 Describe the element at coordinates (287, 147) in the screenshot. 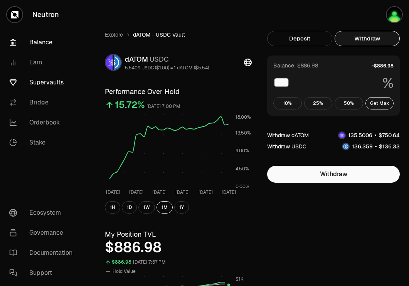

I see `div: Withdraw USDC` at that location.